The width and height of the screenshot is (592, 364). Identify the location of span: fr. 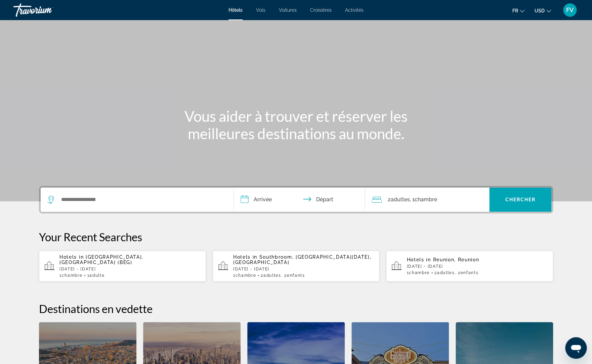
(515, 11).